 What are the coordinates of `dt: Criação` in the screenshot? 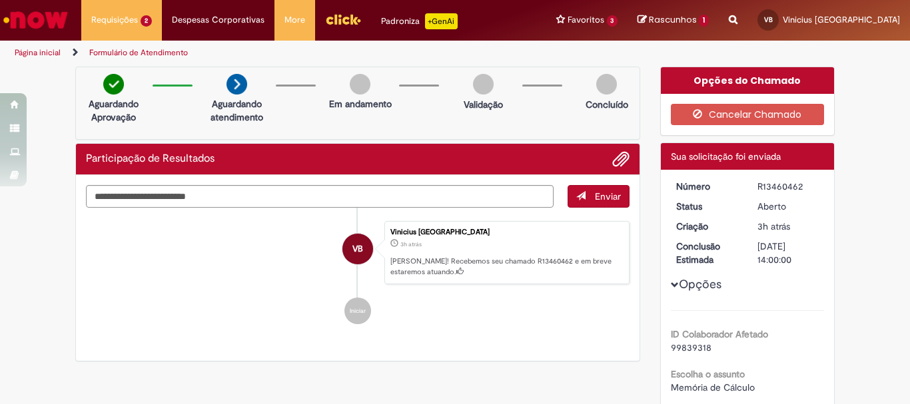 It's located at (707, 227).